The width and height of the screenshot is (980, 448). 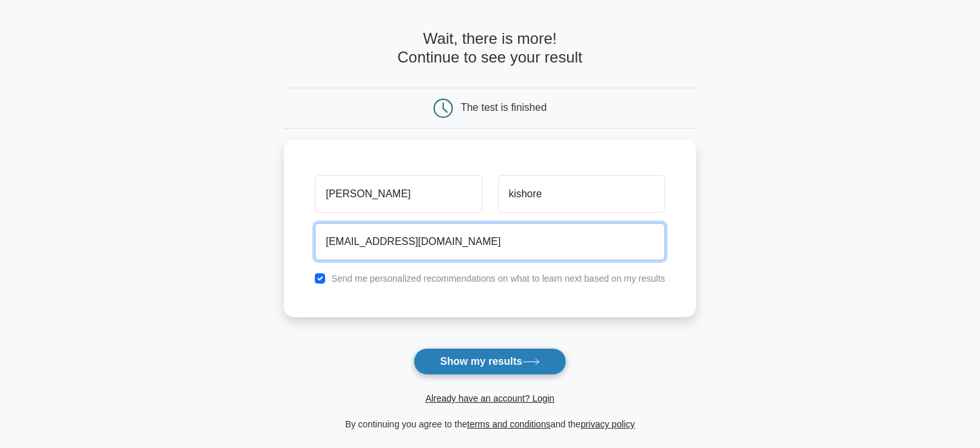 I want to click on a: Already have an account? Login, so click(x=490, y=399).